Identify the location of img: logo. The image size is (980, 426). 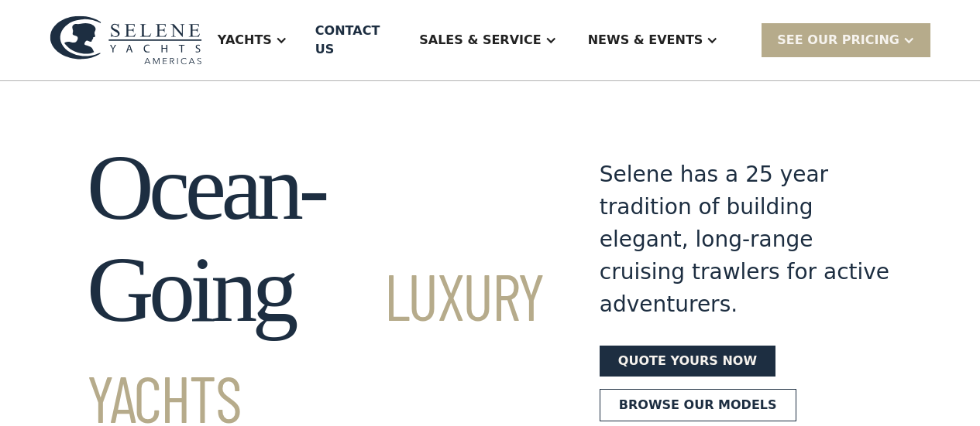
(125, 40).